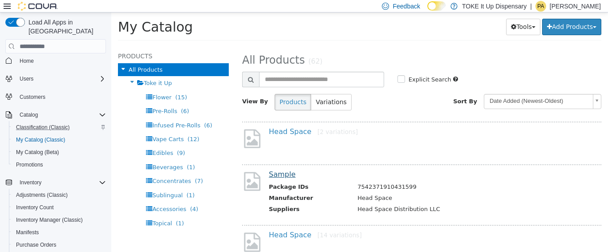 This screenshot has width=608, height=252. Describe the element at coordinates (56, 126) in the screenshot. I see `span: Vape Carts` at that location.